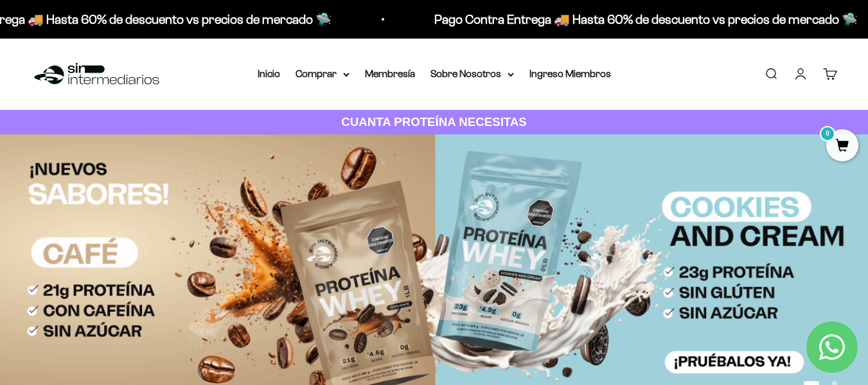 This screenshot has width=868, height=385. What do you see at coordinates (842, 146) in the screenshot?
I see `a: 0` at bounding box center [842, 146].